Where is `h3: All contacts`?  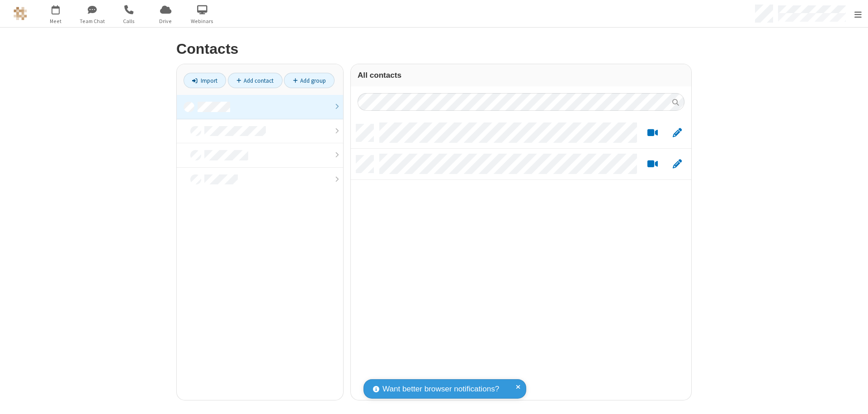
h3: All contacts is located at coordinates (521, 75).